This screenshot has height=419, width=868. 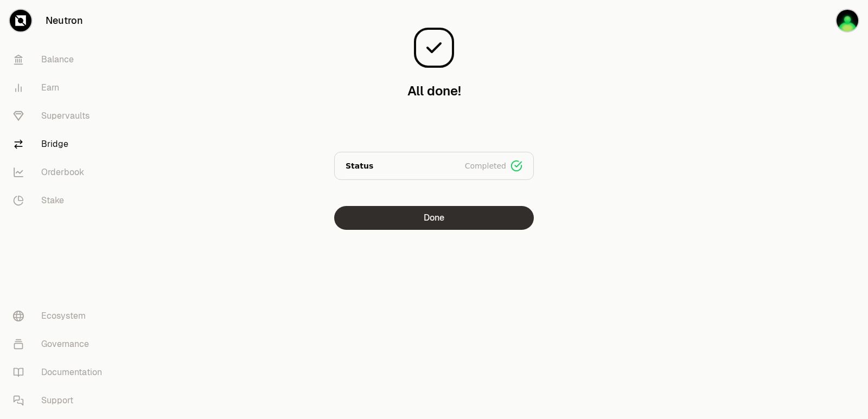 What do you see at coordinates (61, 173) in the screenshot?
I see `a: Orderbook` at bounding box center [61, 173].